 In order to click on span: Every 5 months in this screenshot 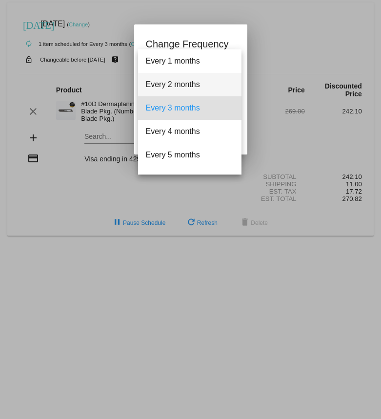, I will do `click(190, 155)`.